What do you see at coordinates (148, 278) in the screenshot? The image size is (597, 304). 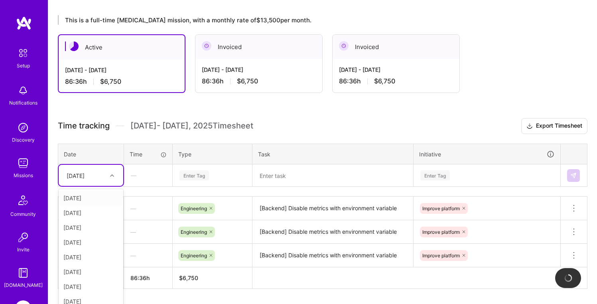 I see `th: 86:36h` at bounding box center [148, 278].